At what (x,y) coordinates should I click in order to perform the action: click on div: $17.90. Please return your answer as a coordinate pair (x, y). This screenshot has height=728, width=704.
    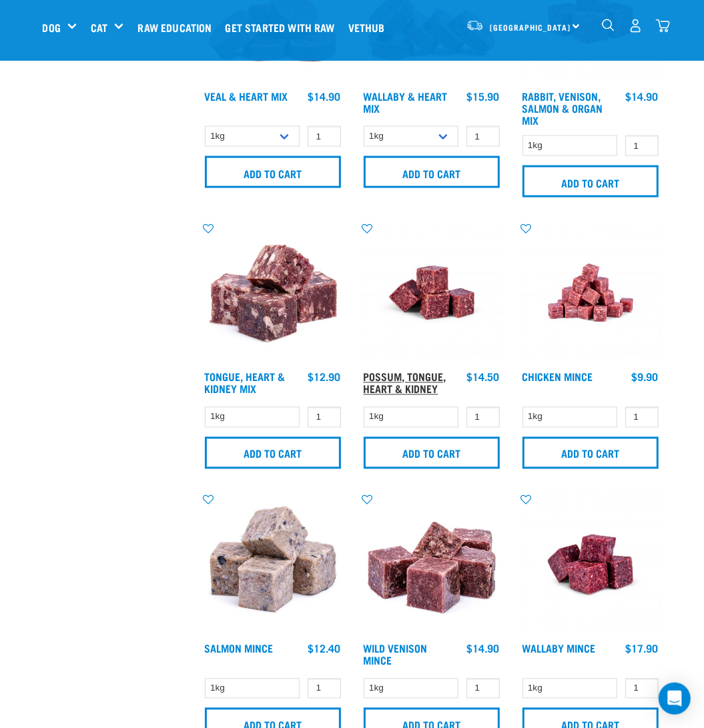
    Looking at the image, I should click on (642, 649).